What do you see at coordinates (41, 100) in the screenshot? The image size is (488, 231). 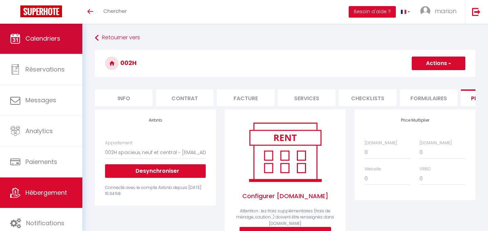 I see `span: Messages` at bounding box center [41, 100].